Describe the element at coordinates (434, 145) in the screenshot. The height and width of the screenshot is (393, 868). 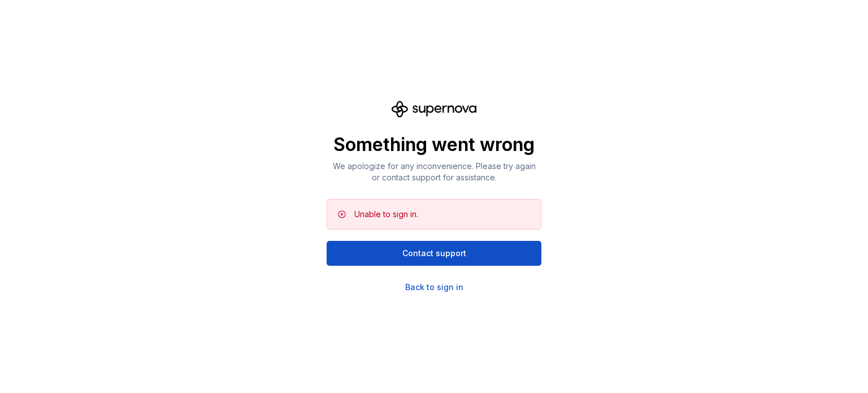
I see `p: Something went wrong` at that location.